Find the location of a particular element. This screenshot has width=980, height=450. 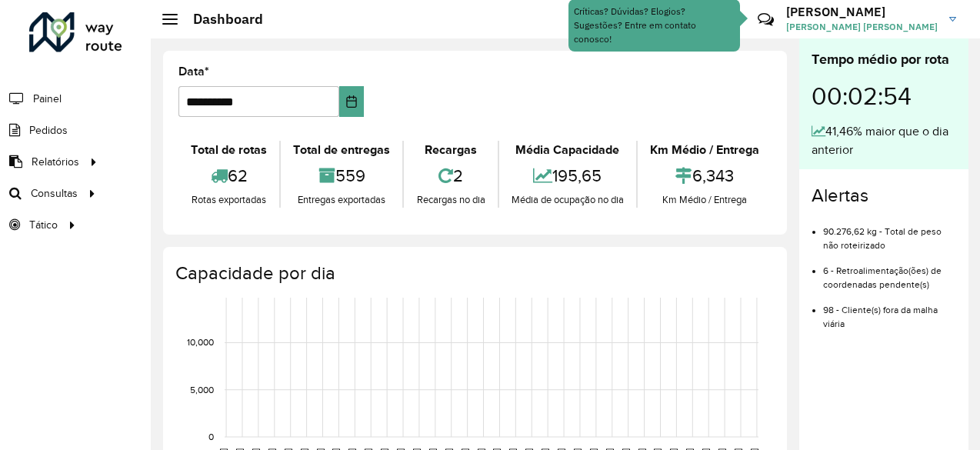

li: 90.276,62 kg - Total de peso não roteirizado is located at coordinates (890, 232).